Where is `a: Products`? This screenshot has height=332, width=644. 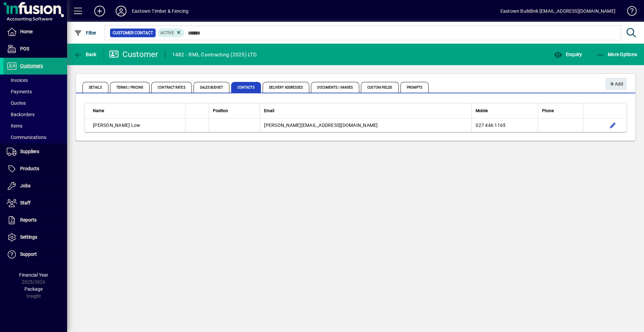 a: Products is located at coordinates (35, 169).